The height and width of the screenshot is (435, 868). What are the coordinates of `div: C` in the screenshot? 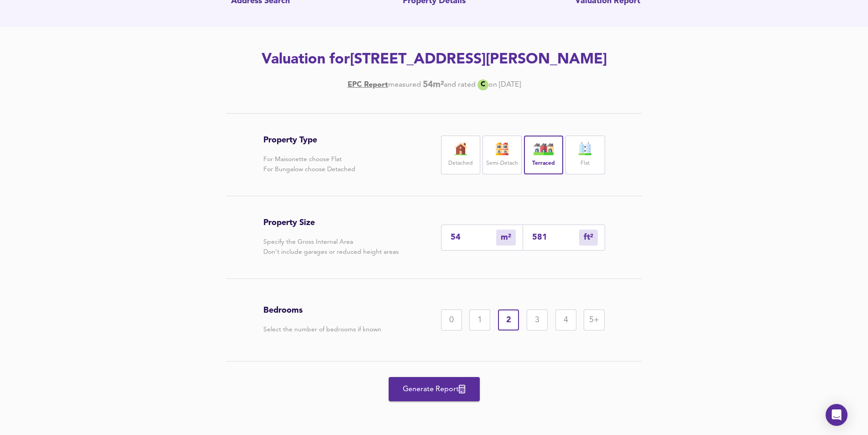 It's located at (483, 85).